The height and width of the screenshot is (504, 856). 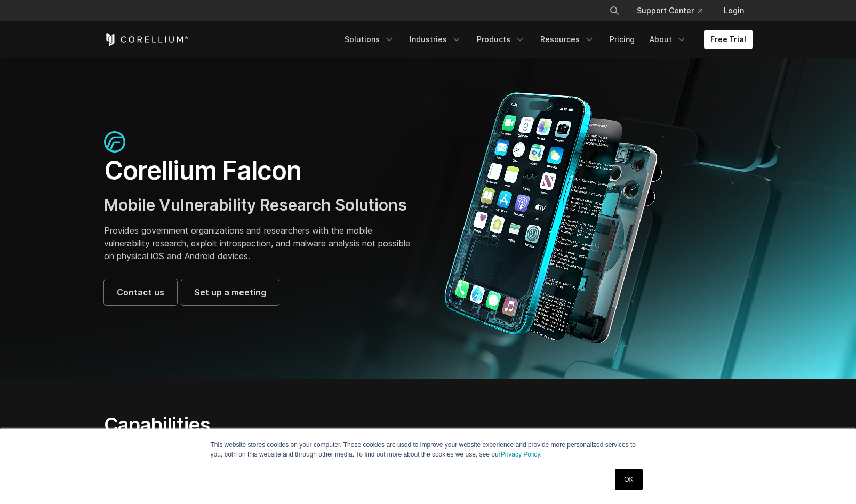 I want to click on a: Support Center, so click(x=669, y=11).